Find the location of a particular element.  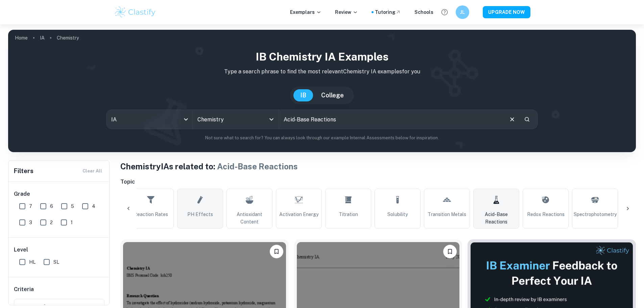

span: SL is located at coordinates (56, 262).